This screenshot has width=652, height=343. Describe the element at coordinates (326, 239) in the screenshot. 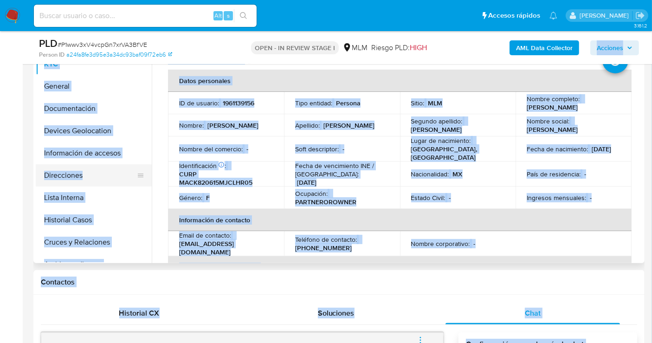

I see `p: Teléfono de contacto :` at that location.